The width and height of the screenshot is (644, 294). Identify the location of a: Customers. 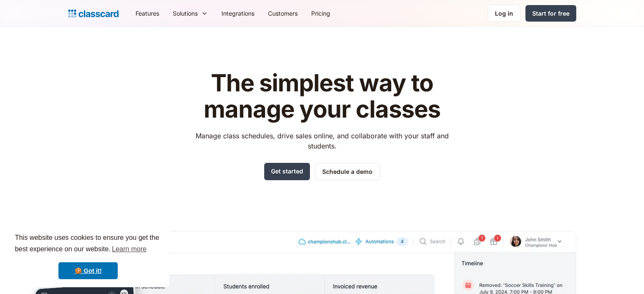
(283, 13).